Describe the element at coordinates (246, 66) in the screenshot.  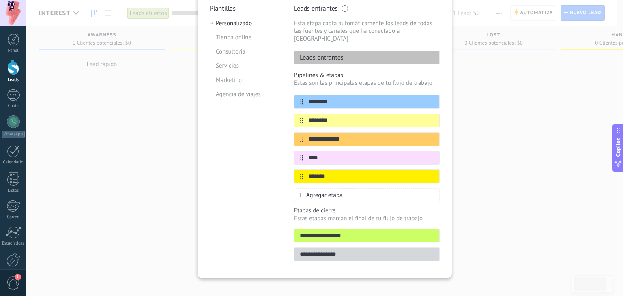
I see `li: Servicios` at that location.